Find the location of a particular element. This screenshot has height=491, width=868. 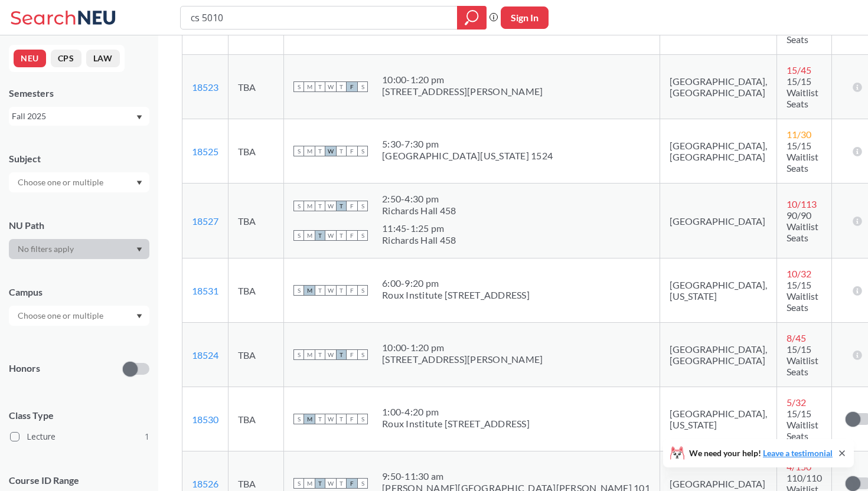

div: Fall 2025Dropdown arrow is located at coordinates (79, 117).